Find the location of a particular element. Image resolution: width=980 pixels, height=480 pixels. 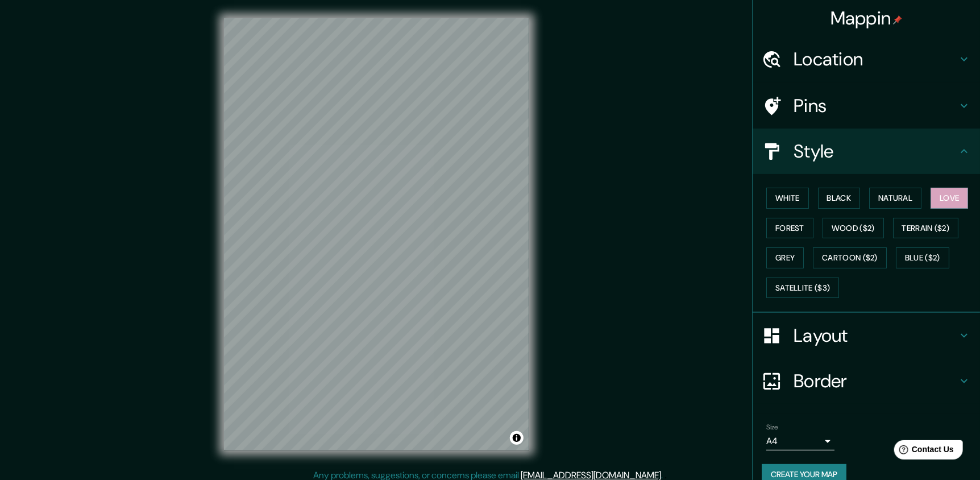

div: Layout is located at coordinates (866, 335).